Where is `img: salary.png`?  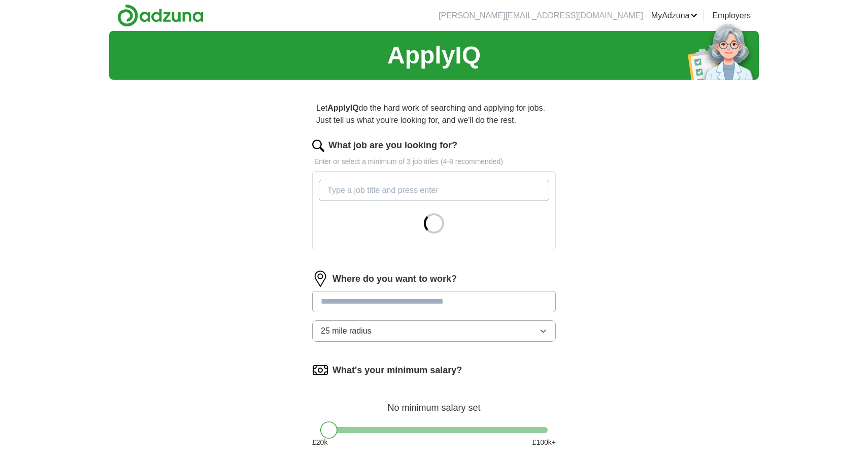 img: salary.png is located at coordinates (321, 370).